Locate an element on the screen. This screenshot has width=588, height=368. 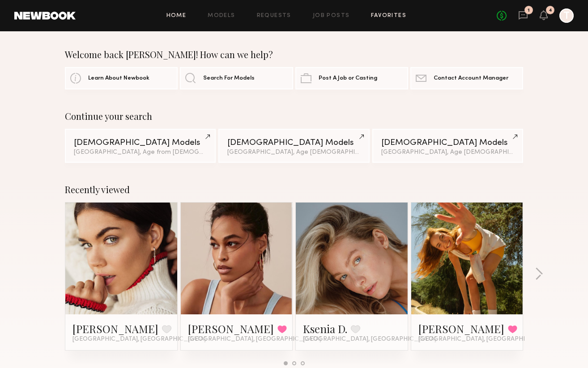
div: 4 is located at coordinates (551, 10).